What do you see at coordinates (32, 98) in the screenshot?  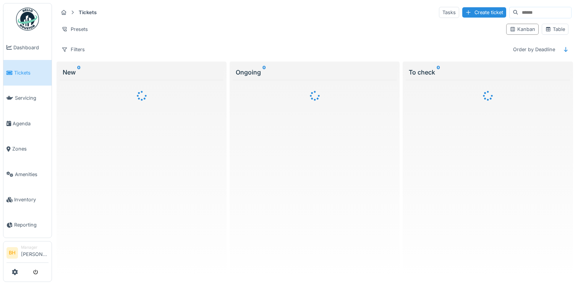 I see `span: Servicing` at bounding box center [32, 98].